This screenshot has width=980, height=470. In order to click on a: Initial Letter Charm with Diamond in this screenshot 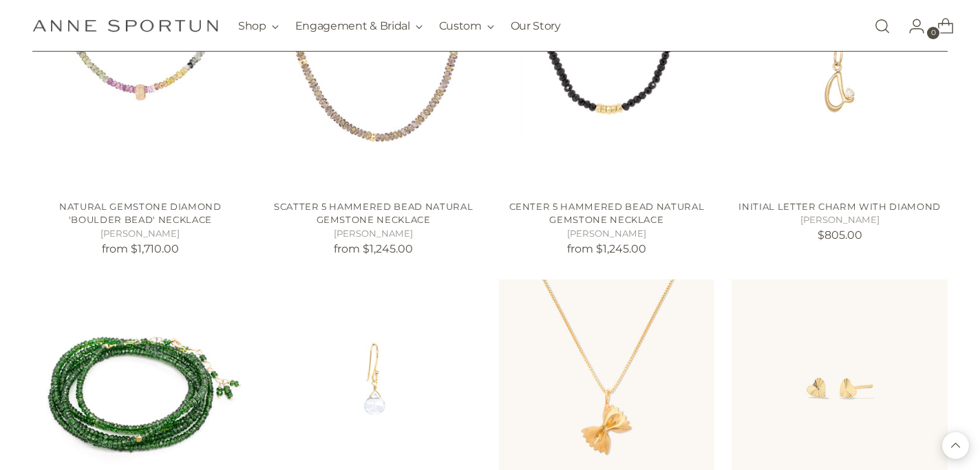, I will do `click(840, 206)`.